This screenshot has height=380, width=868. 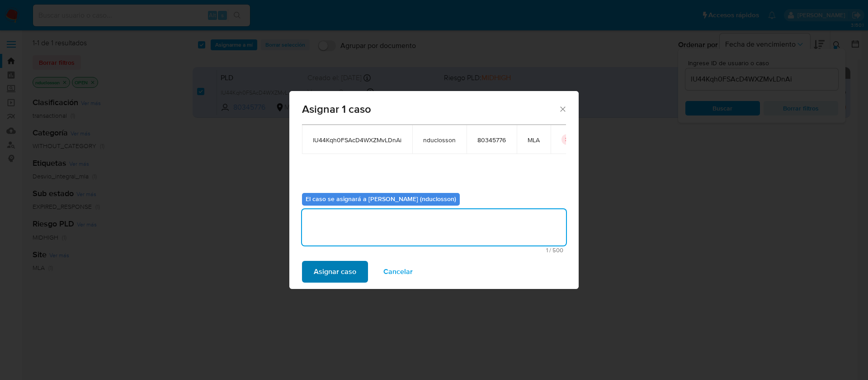 I want to click on button: Asignar caso, so click(x=335, y=272).